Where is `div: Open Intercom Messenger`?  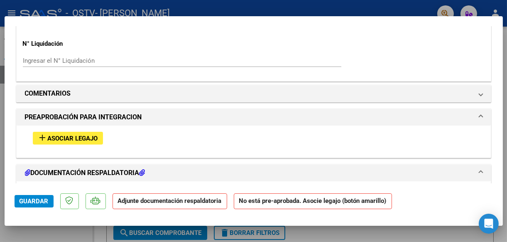 div: Open Intercom Messenger is located at coordinates (488, 223).